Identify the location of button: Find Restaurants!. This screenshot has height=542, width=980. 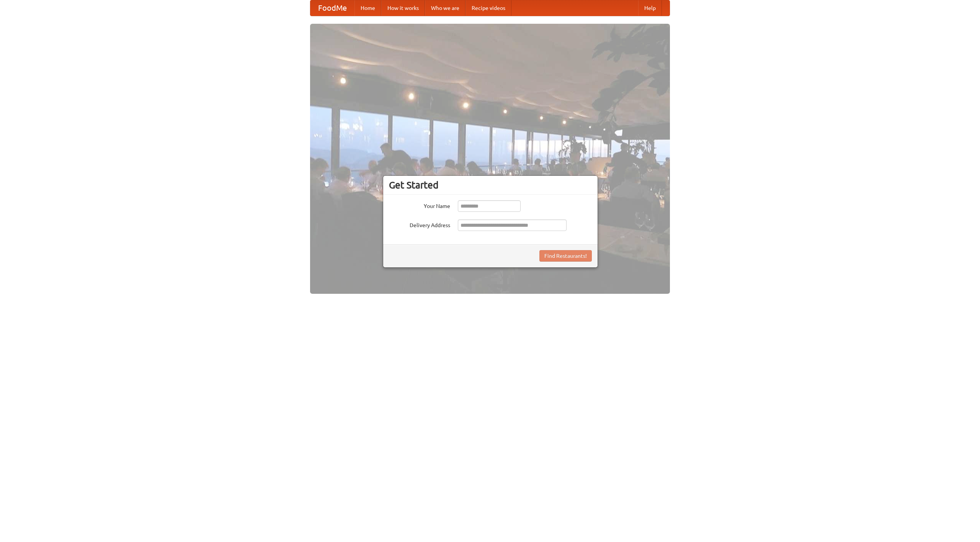
(565, 256).